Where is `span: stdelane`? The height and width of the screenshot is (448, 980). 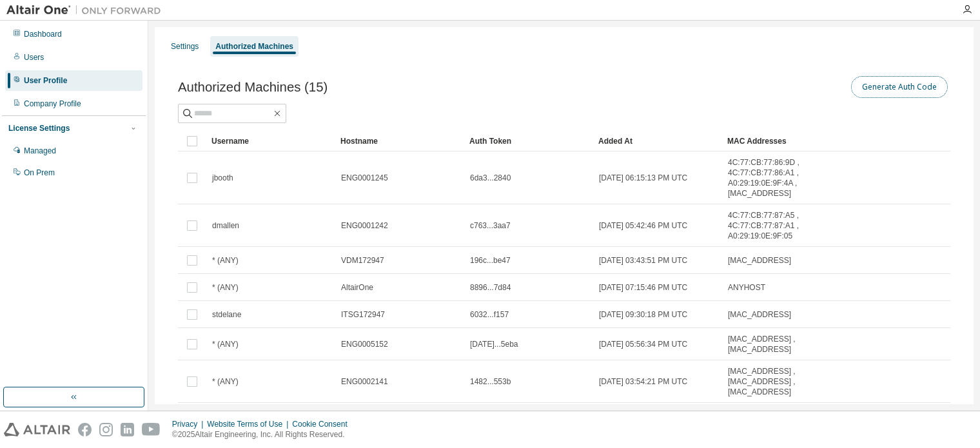
span: stdelane is located at coordinates (226, 314).